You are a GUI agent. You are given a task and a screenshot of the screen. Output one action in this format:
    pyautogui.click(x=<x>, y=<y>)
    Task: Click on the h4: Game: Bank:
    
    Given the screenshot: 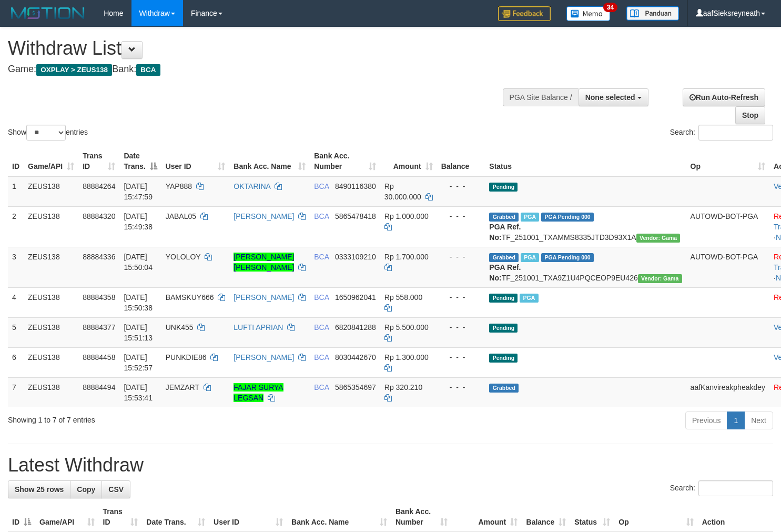 What is the action you would take?
    pyautogui.click(x=259, y=69)
    